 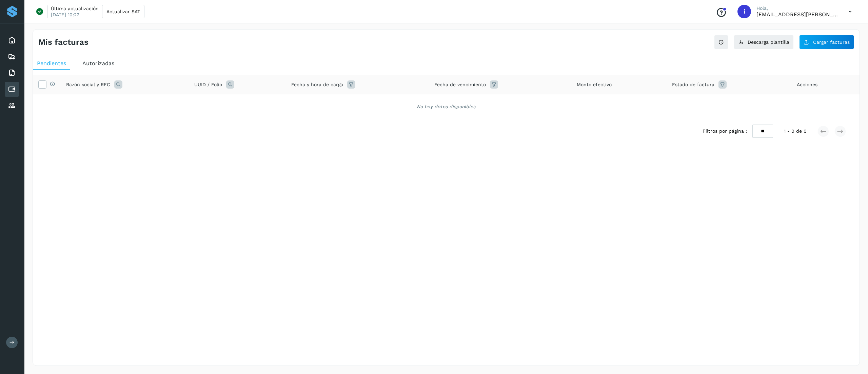 What do you see at coordinates (98, 63) in the screenshot?
I see `span: Autorizadas` at bounding box center [98, 63].